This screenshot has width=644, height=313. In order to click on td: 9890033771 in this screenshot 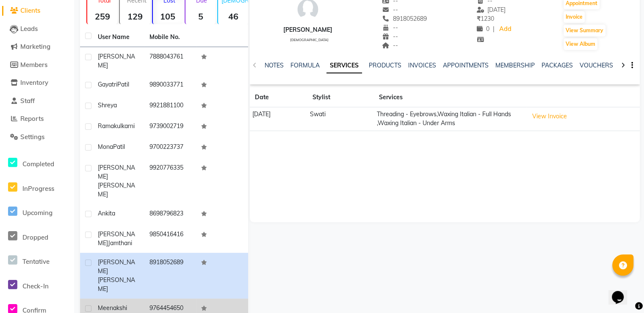, I will do `click(171, 85)`.